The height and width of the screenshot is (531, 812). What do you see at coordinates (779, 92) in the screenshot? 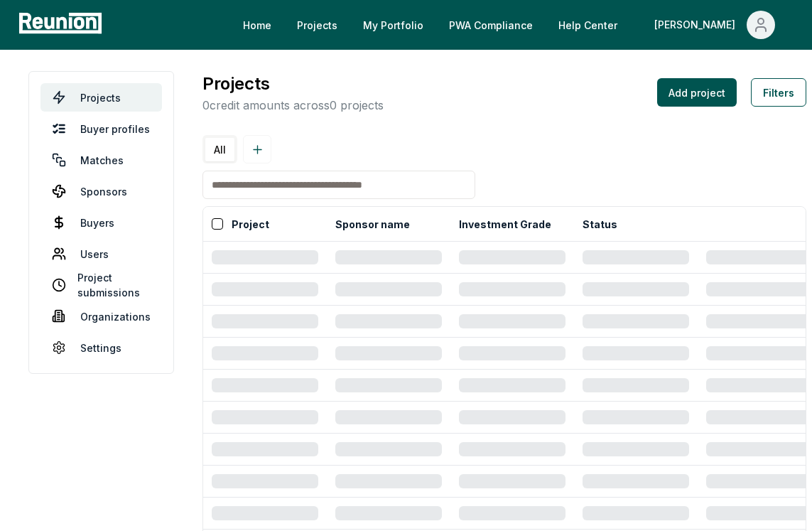
I see `button: Filters` at bounding box center [779, 92].